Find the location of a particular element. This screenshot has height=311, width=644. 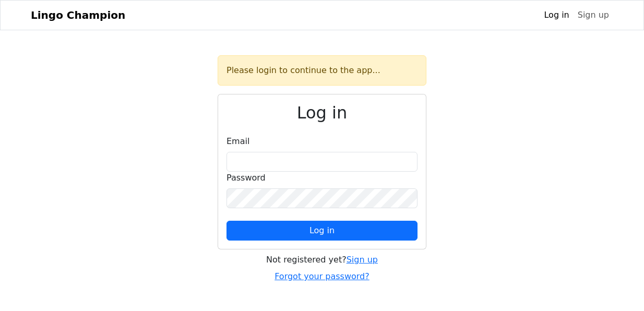

div: Not registered yet? is located at coordinates (322, 260).